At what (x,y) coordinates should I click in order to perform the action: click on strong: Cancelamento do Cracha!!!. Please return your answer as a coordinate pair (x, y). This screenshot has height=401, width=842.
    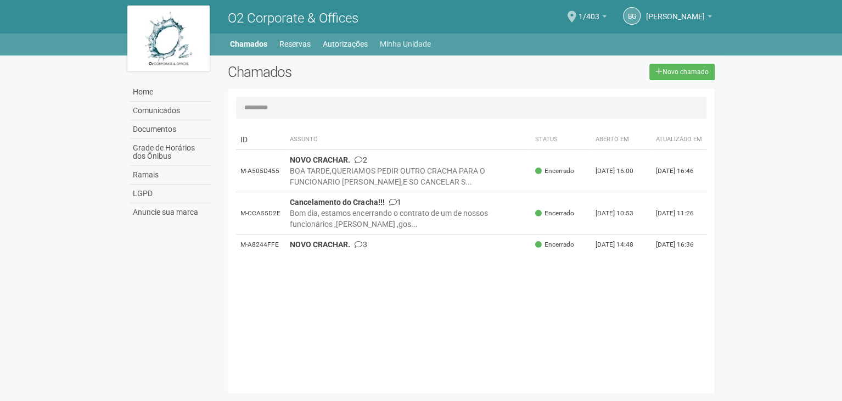
    Looking at the image, I should click on (337, 202).